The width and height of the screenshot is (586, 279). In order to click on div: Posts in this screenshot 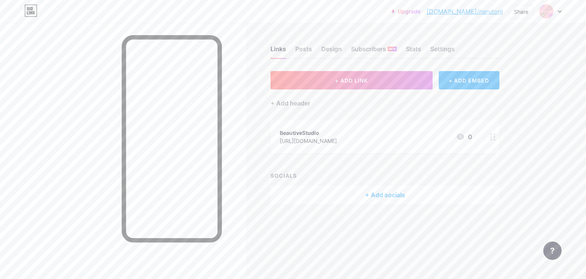, I will do `click(304, 51)`.